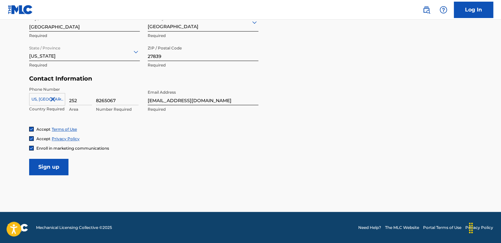 The image size is (501, 243). I want to click on span: Enroll in marketing communications, so click(73, 148).